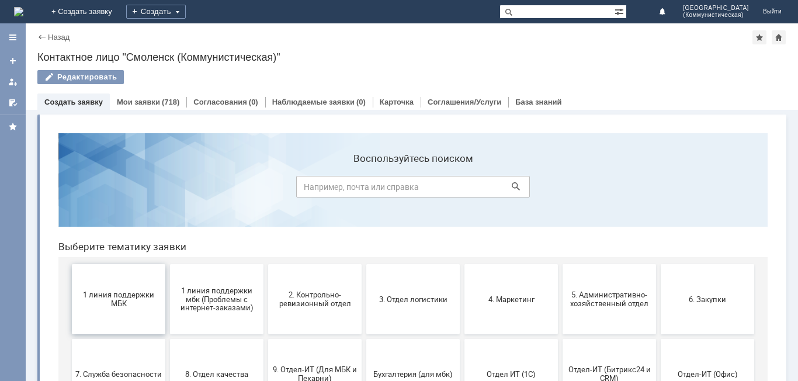 The width and height of the screenshot is (798, 381). What do you see at coordinates (465, 102) in the screenshot?
I see `a: Соглашения/Услуги` at bounding box center [465, 102].